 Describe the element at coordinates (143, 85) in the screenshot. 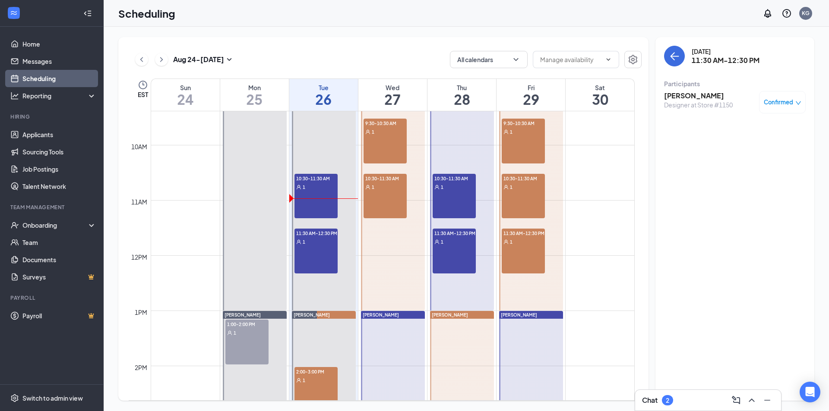

I see `svg: Clock` at that location.